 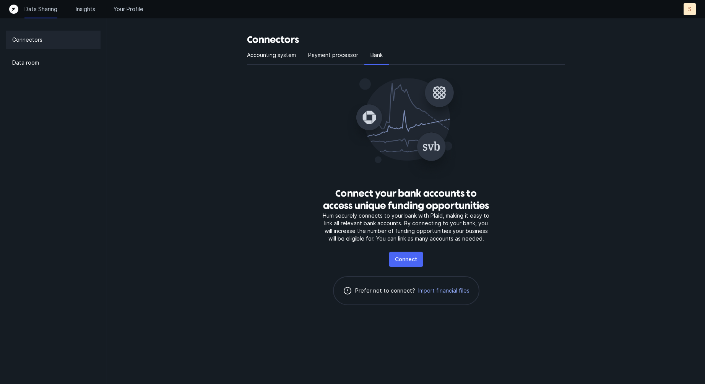 What do you see at coordinates (85, 9) in the screenshot?
I see `a: Insights` at bounding box center [85, 9].